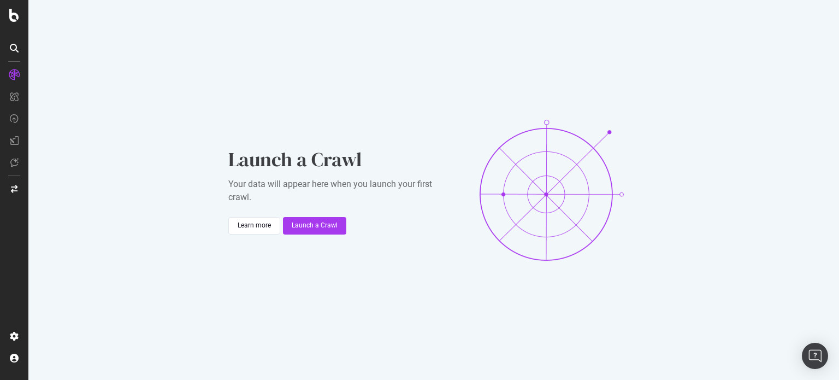 Image resolution: width=839 pixels, height=380 pixels. Describe the element at coordinates (254, 226) in the screenshot. I see `button: Learn more` at that location.